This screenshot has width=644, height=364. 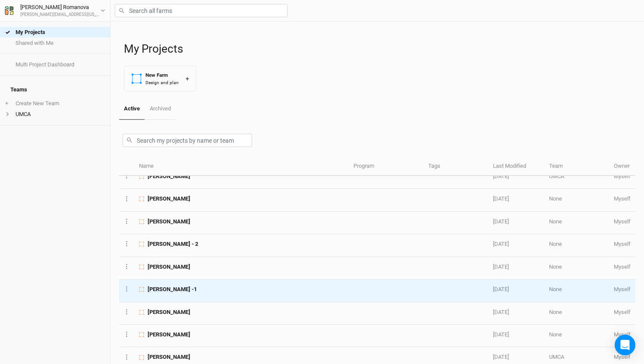 I want to click on th: Team, so click(x=577, y=166).